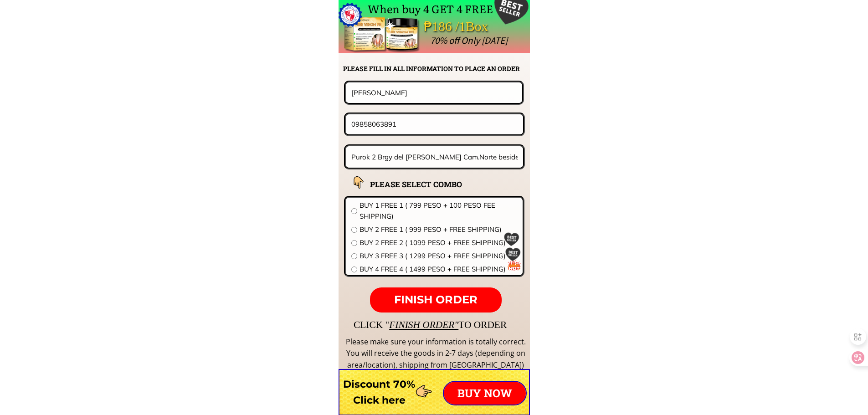 The image size is (868, 415). I want to click on span: BUY 1 FREE 1 ( 799 PESO + 100 PESO FEE SHIPPING), so click(438, 211).